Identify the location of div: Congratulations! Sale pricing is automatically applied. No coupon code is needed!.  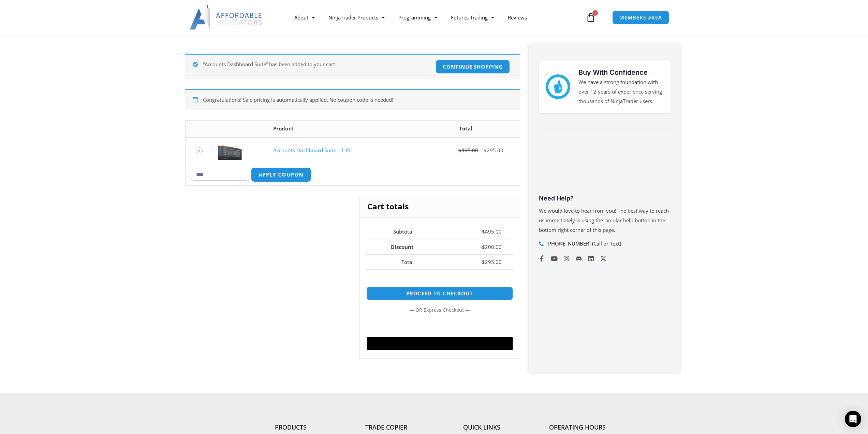
(353, 99).